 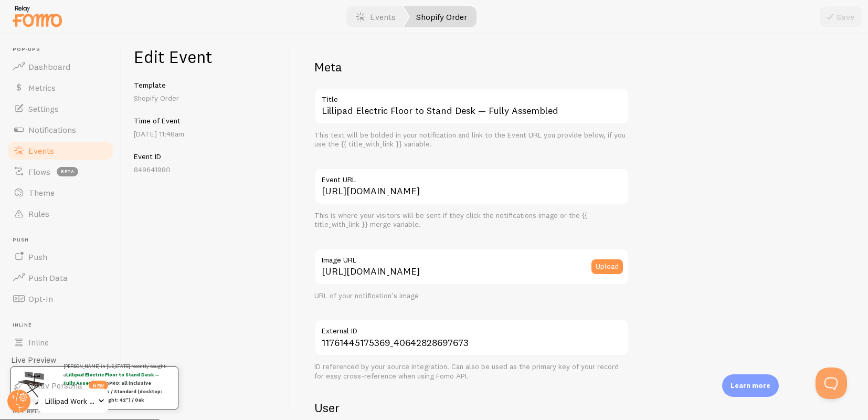 What do you see at coordinates (60, 151) in the screenshot?
I see `a: Events` at bounding box center [60, 151].